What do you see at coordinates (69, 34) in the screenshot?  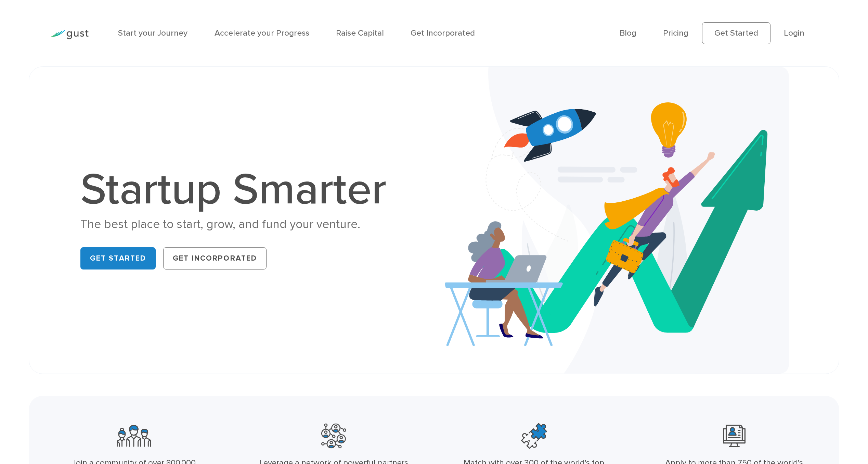 I see `img: Gust Logo` at bounding box center [69, 34].